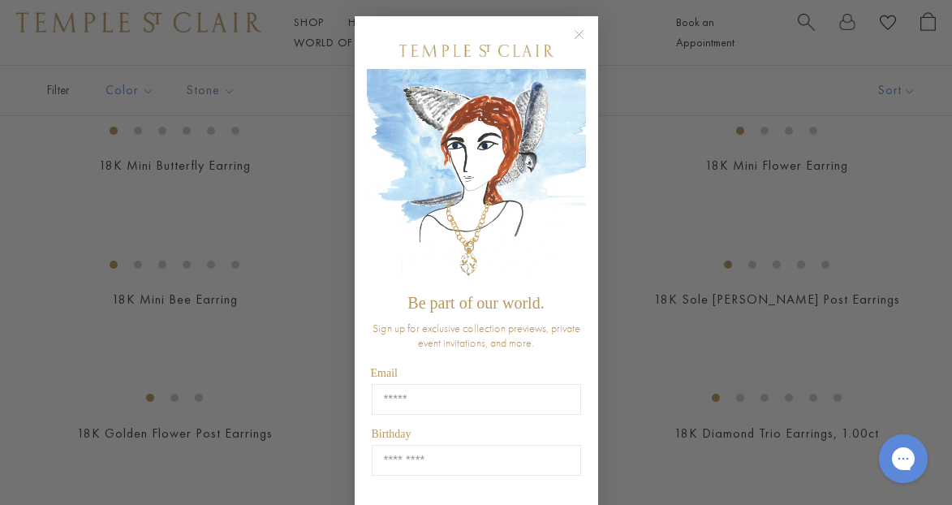  Describe the element at coordinates (477, 399) in the screenshot. I see `input: Email` at that location.